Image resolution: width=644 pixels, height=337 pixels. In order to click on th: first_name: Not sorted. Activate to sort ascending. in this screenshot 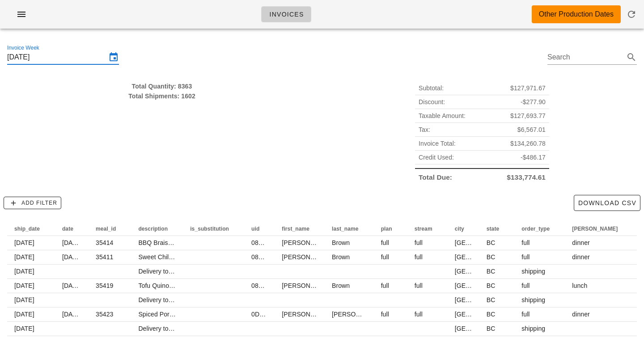, I will do `click(299, 229)`.